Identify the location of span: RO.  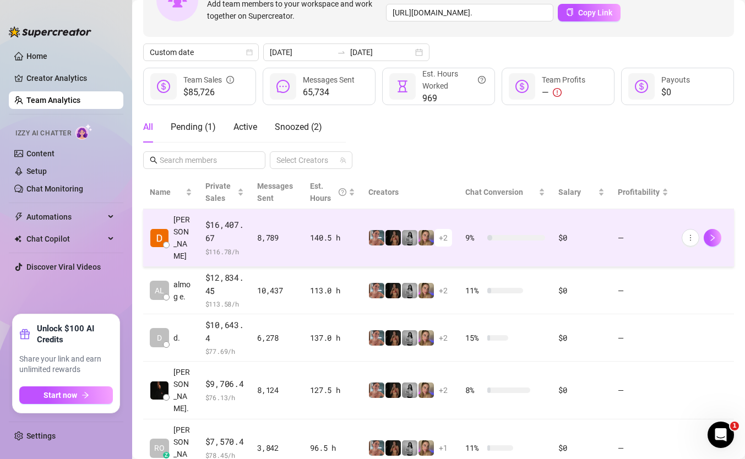
(159, 448).